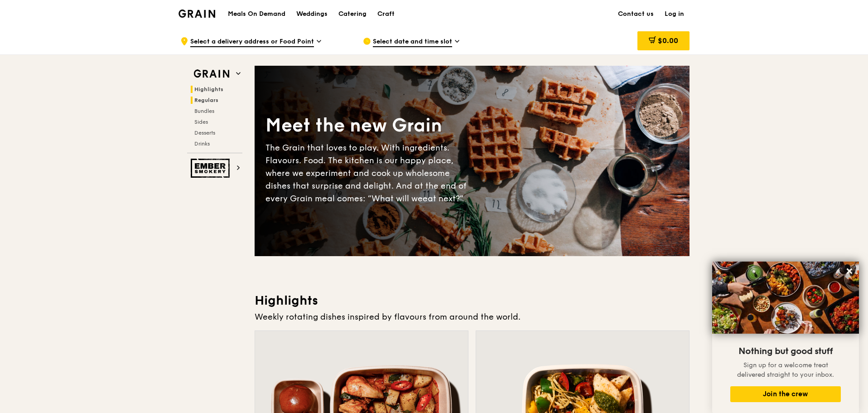 This screenshot has width=868, height=413. Describe the element at coordinates (386, 14) in the screenshot. I see `a: Craft` at that location.